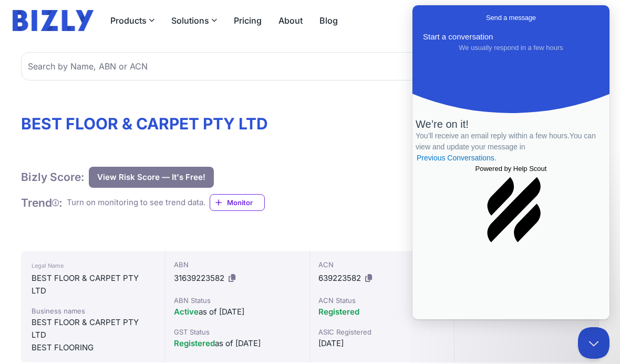 The height and width of the screenshot is (364, 620). What do you see at coordinates (98, 119) in the screenshot?
I see `div: We’re on it!` at bounding box center [98, 119].